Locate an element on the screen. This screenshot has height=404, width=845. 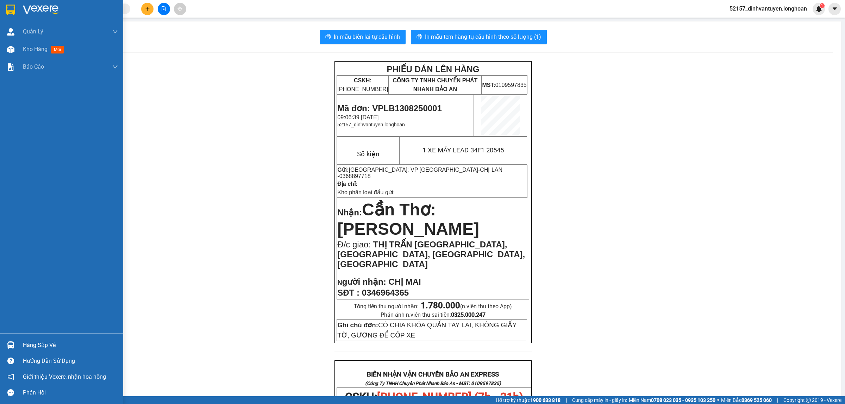
span: plus is located at coordinates (147, 9).